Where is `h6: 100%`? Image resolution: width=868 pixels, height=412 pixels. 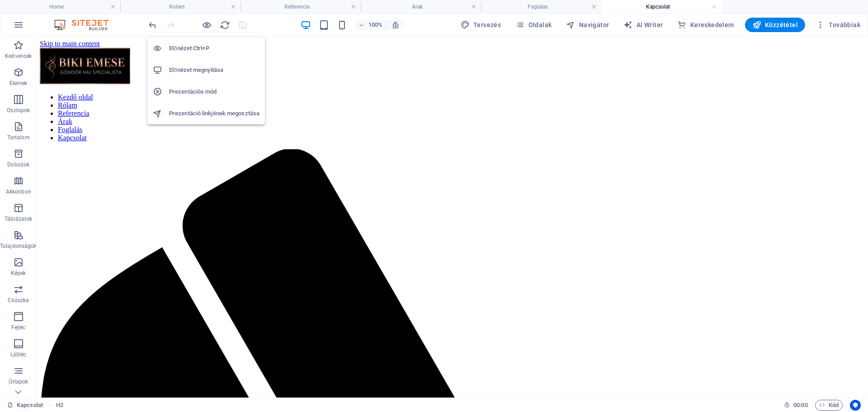 h6: 100% is located at coordinates (375, 25).